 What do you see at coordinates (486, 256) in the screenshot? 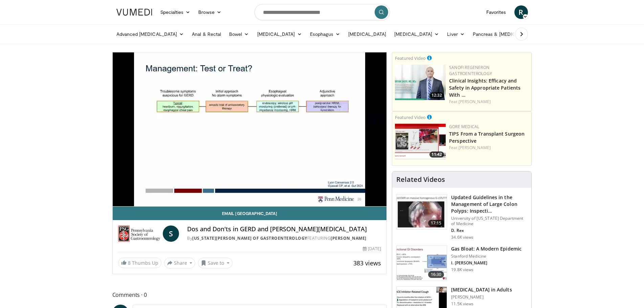
I see `p: Stanford Medicine` at bounding box center [486, 256].